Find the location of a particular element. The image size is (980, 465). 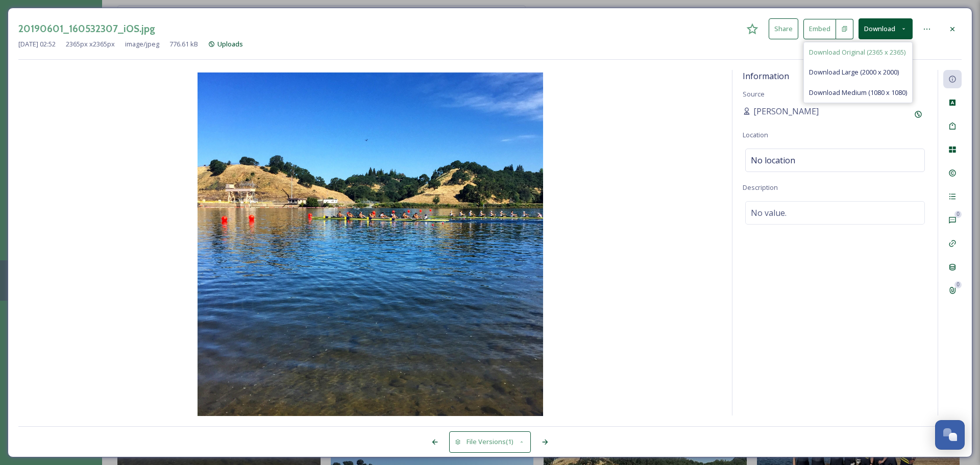

span: No location is located at coordinates (773, 160).